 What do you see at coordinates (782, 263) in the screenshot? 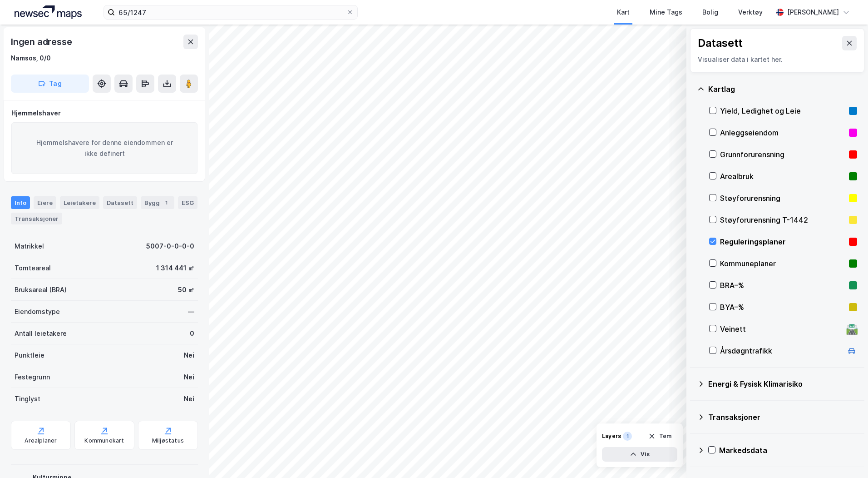
I see `div: Kommuneplaner` at bounding box center [782, 263].